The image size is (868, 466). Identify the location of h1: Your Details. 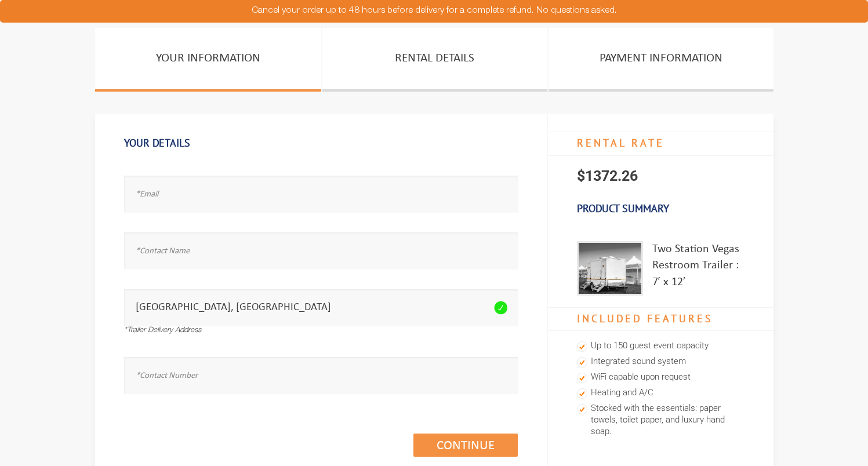
(321, 144).